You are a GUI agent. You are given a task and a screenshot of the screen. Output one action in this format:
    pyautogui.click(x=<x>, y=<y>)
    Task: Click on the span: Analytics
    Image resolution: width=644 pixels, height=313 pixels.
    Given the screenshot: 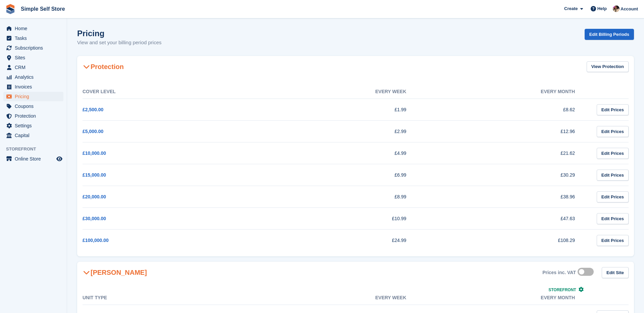 What is the action you would take?
    pyautogui.click(x=35, y=77)
    